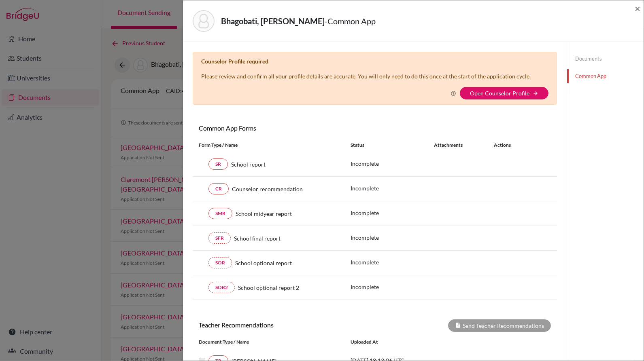 This screenshot has width=644, height=361. What do you see at coordinates (499, 93) in the screenshot?
I see `a: Open Counselor Profile` at bounding box center [499, 93].